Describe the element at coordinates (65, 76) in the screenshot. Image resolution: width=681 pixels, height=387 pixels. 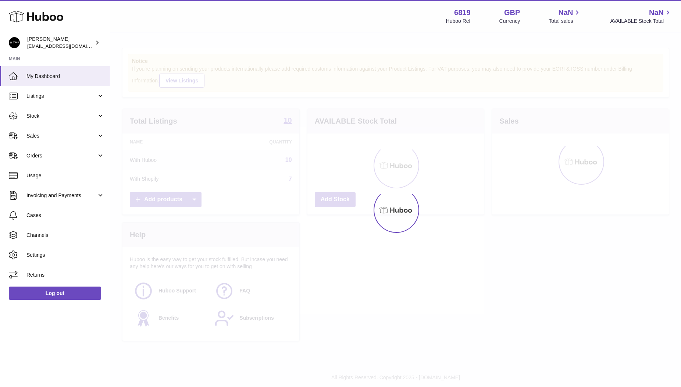
I see `span: My Dashboard` at that location.